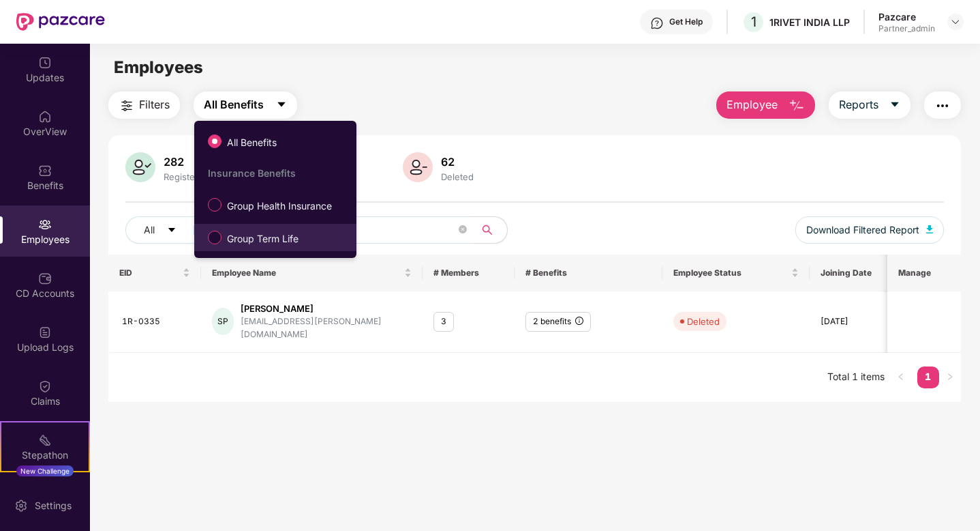 This screenshot has height=531, width=980. I want to click on button: Allcaret-down, so click(167, 230).